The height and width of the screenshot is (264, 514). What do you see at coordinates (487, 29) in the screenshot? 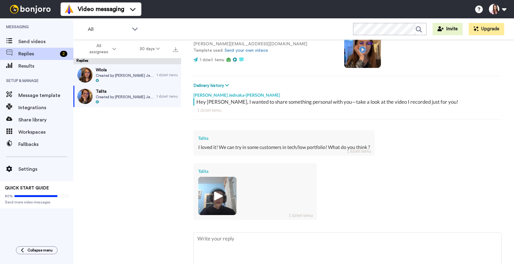
I see `button: Upgrade` at bounding box center [487, 29].